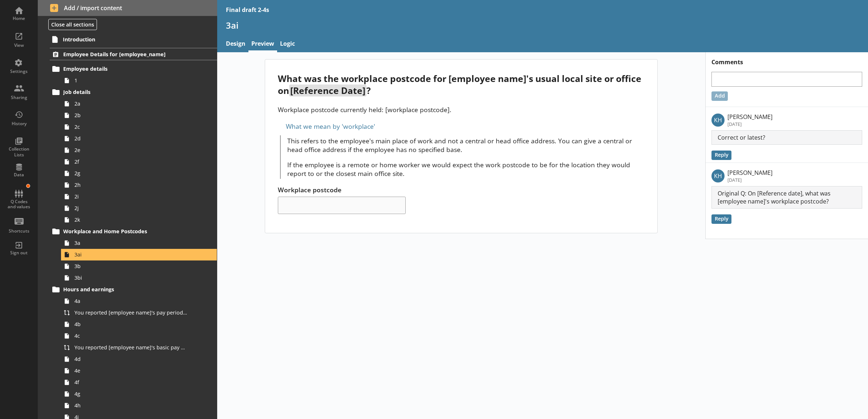 The image size is (868, 419). Describe the element at coordinates (130, 382) in the screenshot. I see `span: 4f` at that location.